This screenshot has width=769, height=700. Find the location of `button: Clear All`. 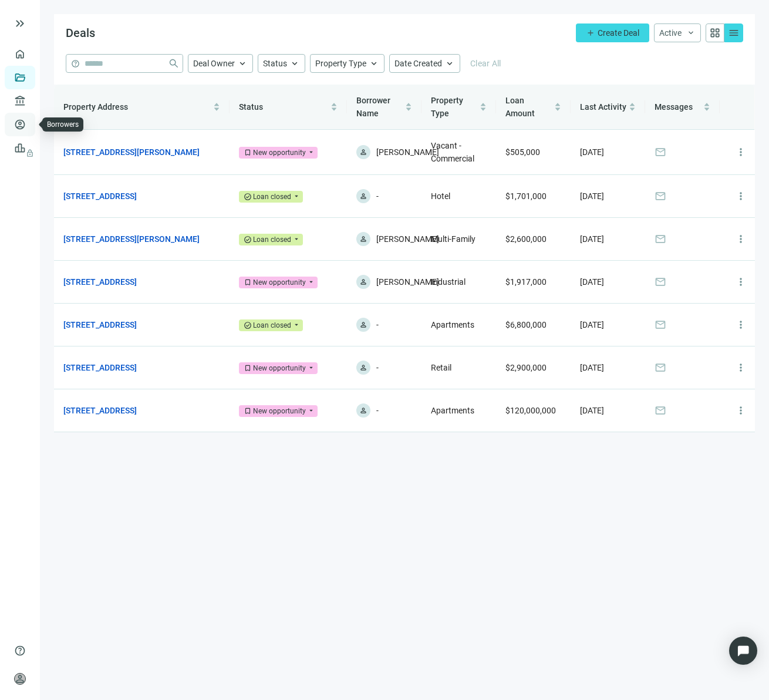

button: Clear All is located at coordinates (485, 63).